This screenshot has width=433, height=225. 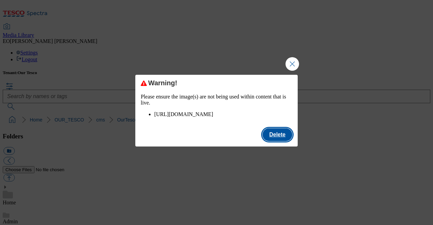 What do you see at coordinates (278, 135) in the screenshot?
I see `button: Delete` at bounding box center [278, 135].